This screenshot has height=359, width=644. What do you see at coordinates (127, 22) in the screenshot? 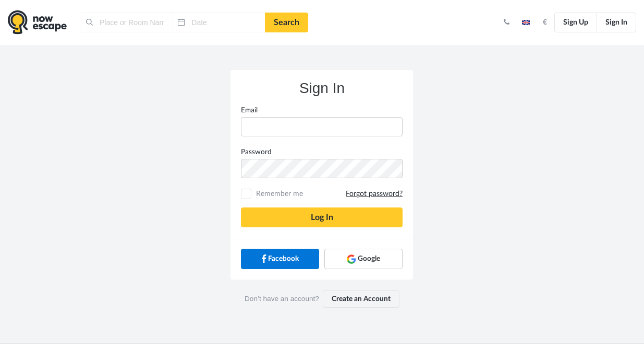
I see `input: Place or Room Name` at bounding box center [127, 22].